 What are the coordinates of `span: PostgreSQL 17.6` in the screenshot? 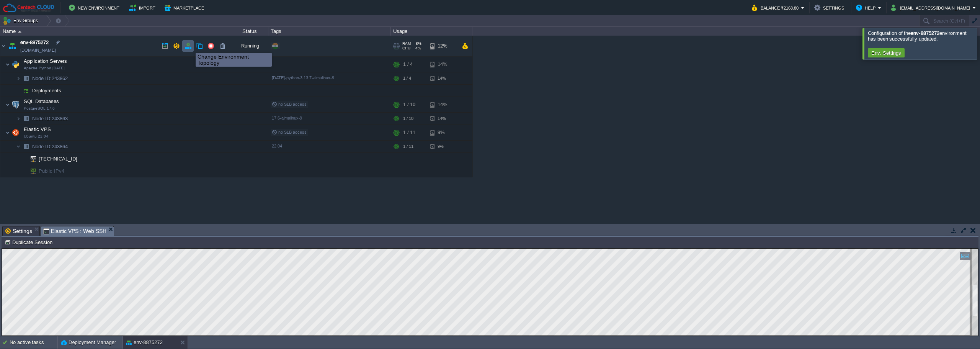 It's located at (39, 108).